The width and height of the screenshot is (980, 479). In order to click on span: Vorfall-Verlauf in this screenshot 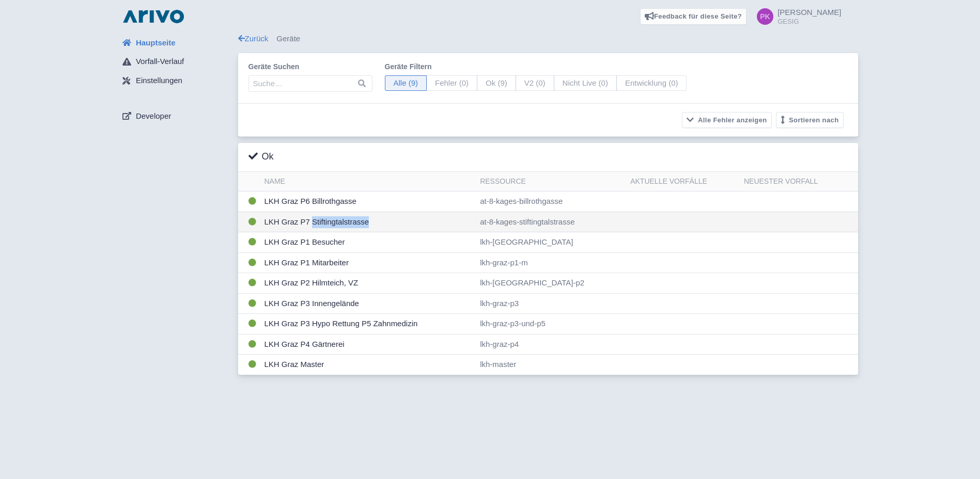, I will do `click(160, 61)`.